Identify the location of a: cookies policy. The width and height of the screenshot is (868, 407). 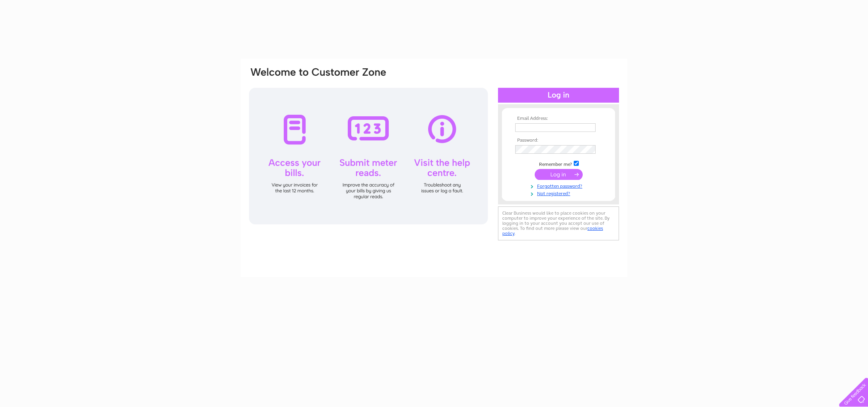
(552, 231).